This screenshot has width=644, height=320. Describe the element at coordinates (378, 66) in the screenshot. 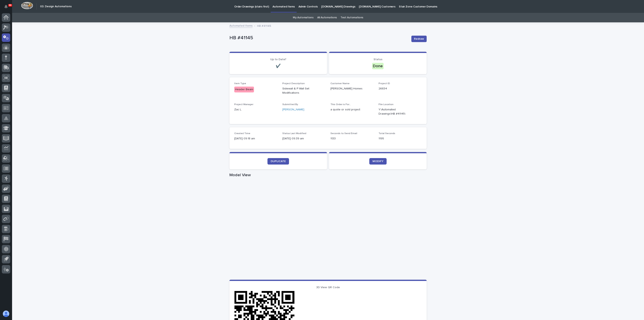

I see `div: Done` at that location.